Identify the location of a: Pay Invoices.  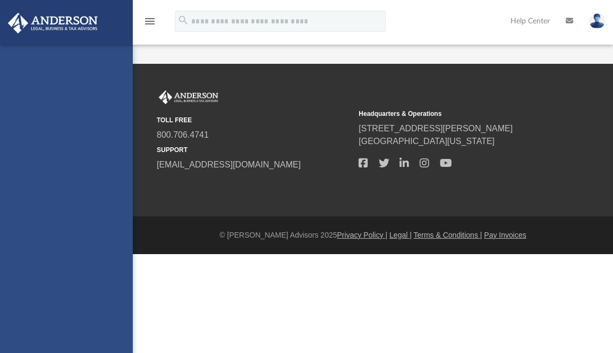
(505, 235).